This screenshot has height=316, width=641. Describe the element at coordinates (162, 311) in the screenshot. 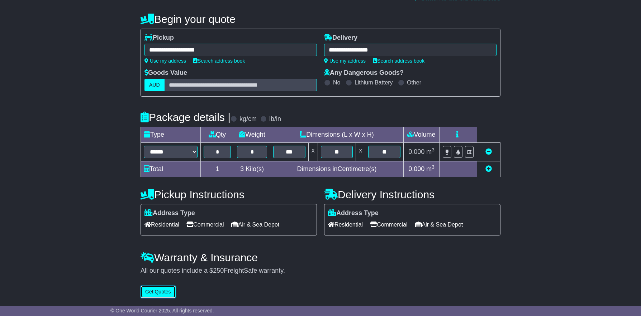

I see `span: © One World Courier 2025. All rights reserved.` at that location.